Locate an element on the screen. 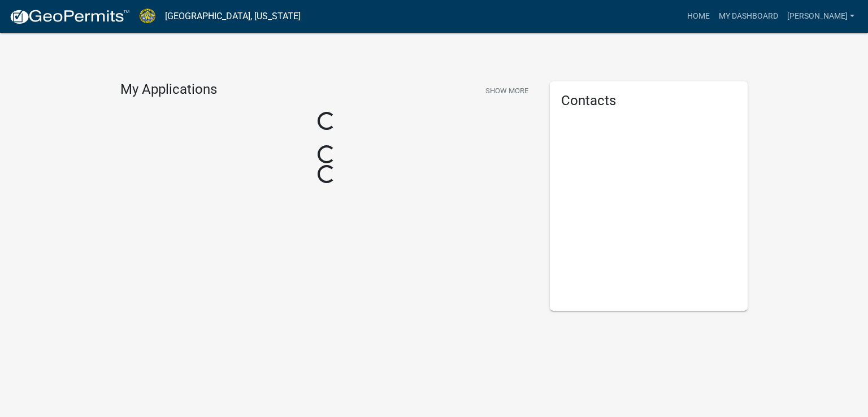 The height and width of the screenshot is (417, 868). img: Jasper County, South Carolina is located at coordinates (148, 15).